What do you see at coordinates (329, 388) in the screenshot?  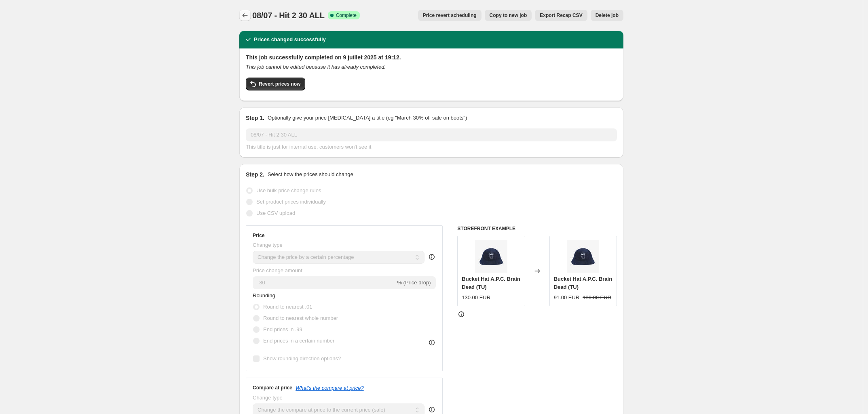 I see `button: What's the compare at price?` at bounding box center [329, 388].